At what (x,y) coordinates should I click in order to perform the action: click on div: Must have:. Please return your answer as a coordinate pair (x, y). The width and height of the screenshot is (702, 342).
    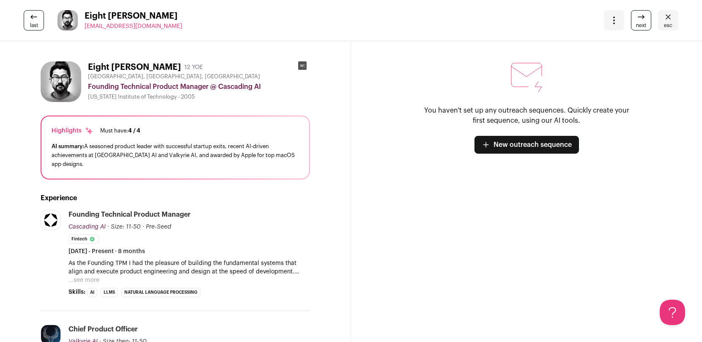
    Looking at the image, I should click on (120, 131).